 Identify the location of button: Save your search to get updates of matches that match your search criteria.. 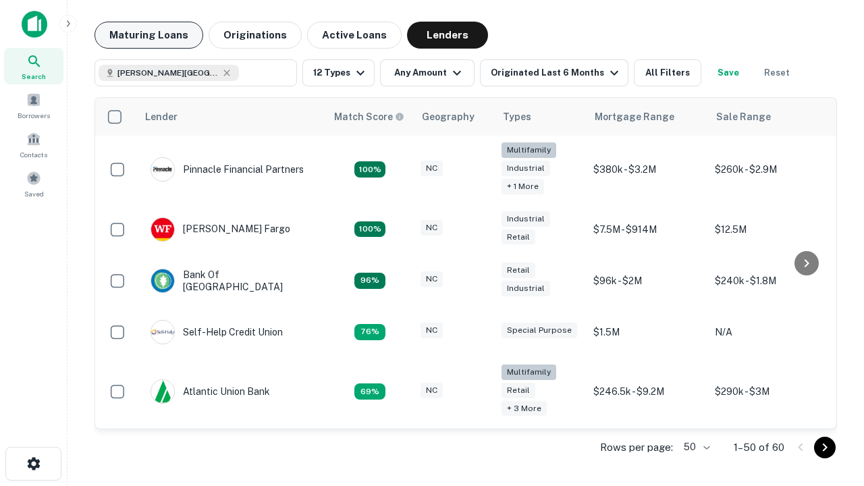
(728, 73).